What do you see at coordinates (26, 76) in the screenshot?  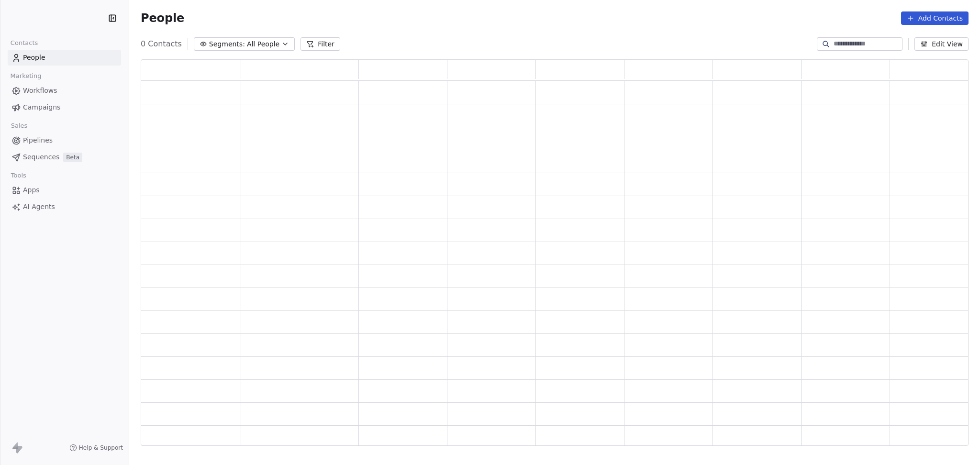 I see `span: Marketing` at bounding box center [26, 76].